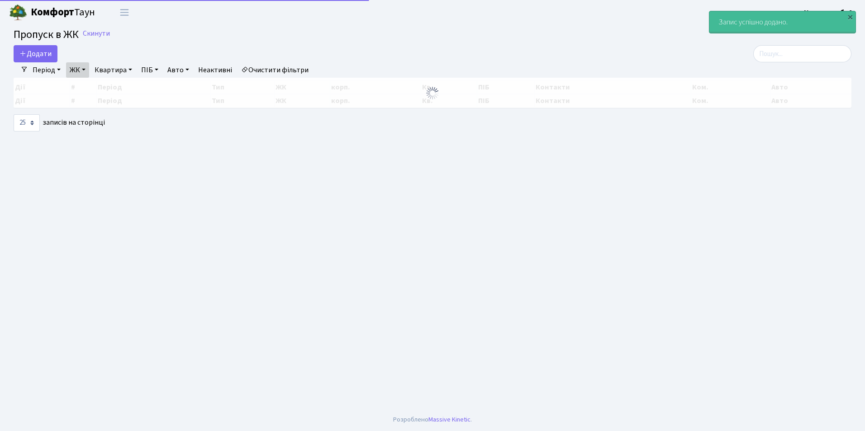  I want to click on a: Додати, so click(35, 54).